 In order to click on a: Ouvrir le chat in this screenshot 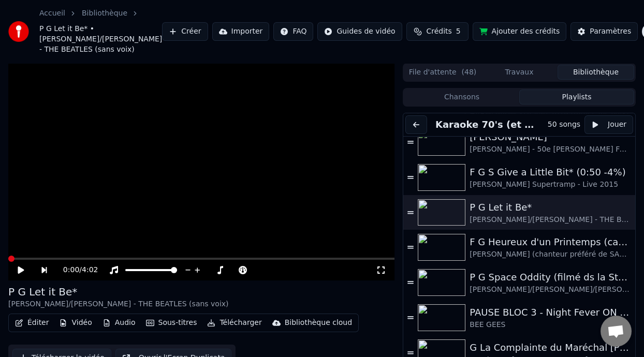, I will do `click(616, 332)`.